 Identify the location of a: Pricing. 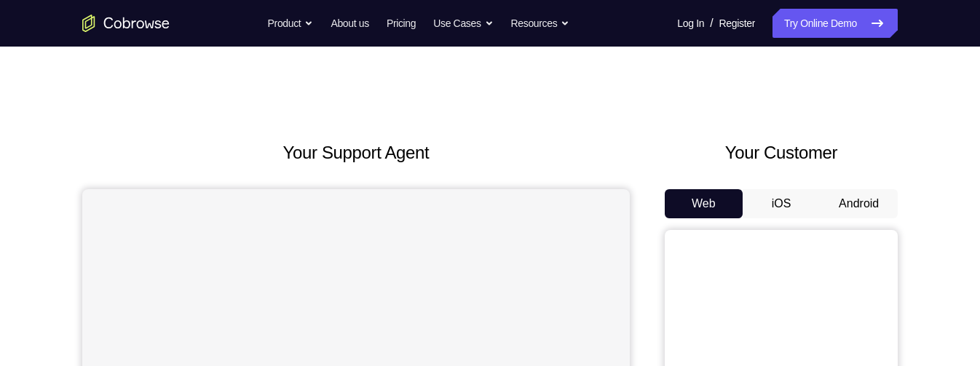
(401, 24).